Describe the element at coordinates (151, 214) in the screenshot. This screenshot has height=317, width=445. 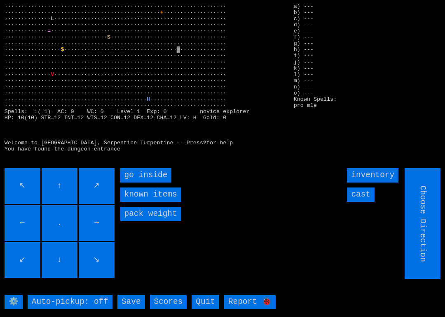
I see `input: pack weight` at that location.